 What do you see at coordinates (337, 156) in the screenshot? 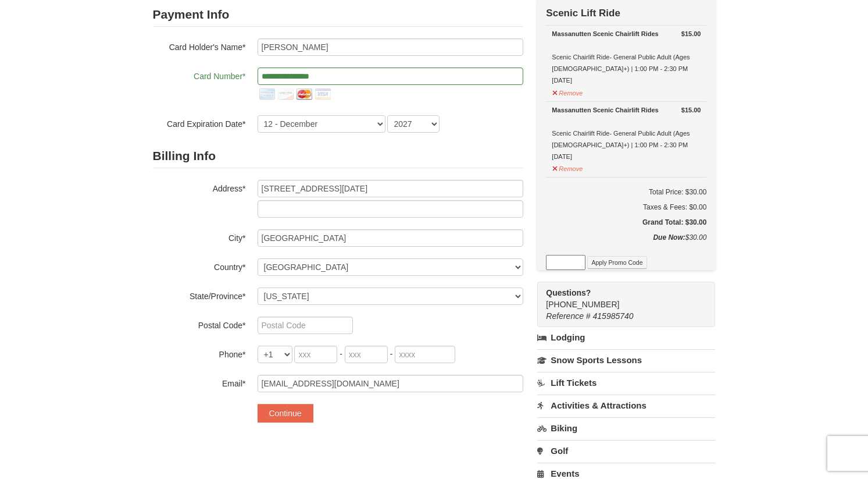
I see `h2: Billing Info` at bounding box center [337, 156].